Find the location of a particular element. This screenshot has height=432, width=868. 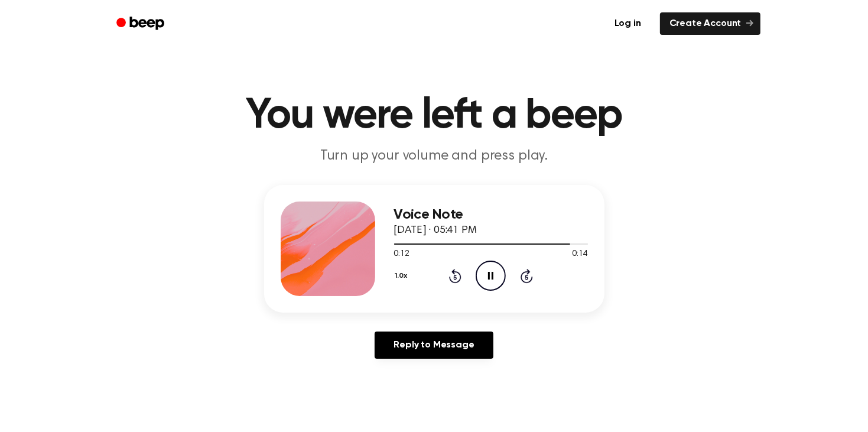

a: Beep is located at coordinates (142, 23).